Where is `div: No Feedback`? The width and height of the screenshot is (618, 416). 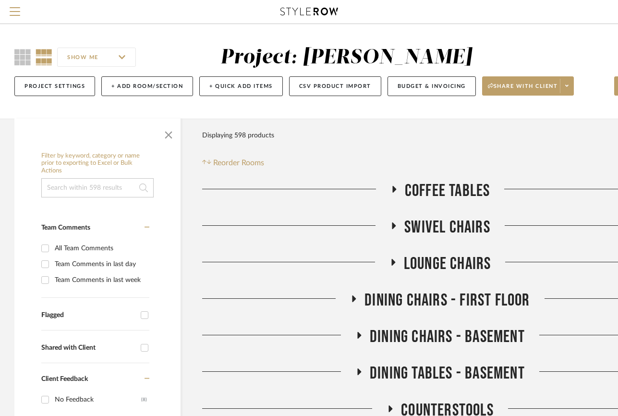 div: No Feedback is located at coordinates (98, 400).